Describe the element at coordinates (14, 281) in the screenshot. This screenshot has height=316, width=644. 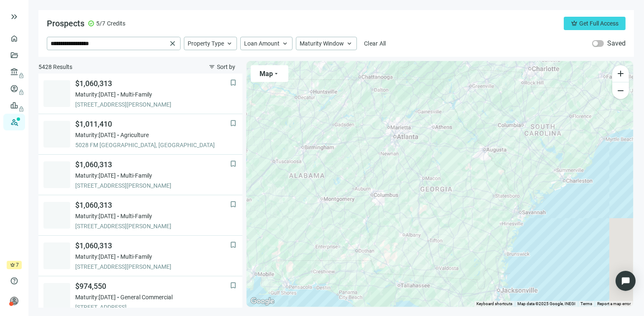
I see `span: help` at that location.